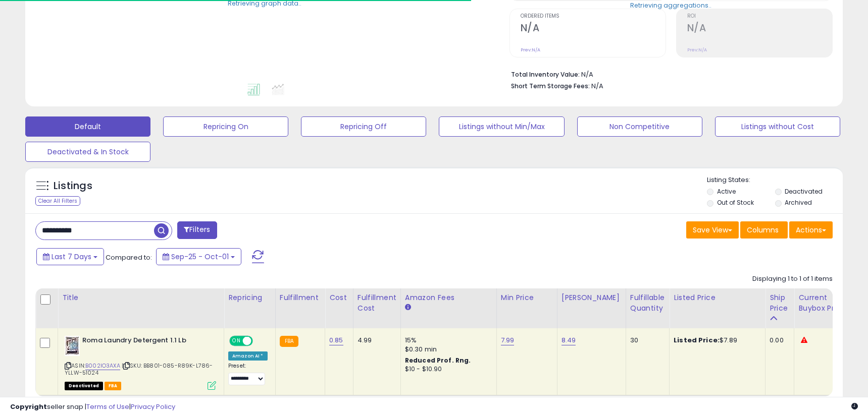  What do you see at coordinates (141, 298) in the screenshot?
I see `div: Title` at bounding box center [141, 298].